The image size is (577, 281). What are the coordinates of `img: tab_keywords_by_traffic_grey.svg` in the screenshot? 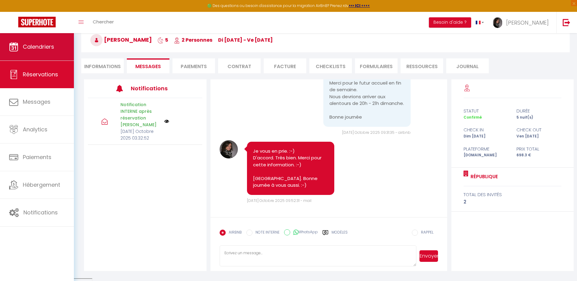 It's located at (72, 38).